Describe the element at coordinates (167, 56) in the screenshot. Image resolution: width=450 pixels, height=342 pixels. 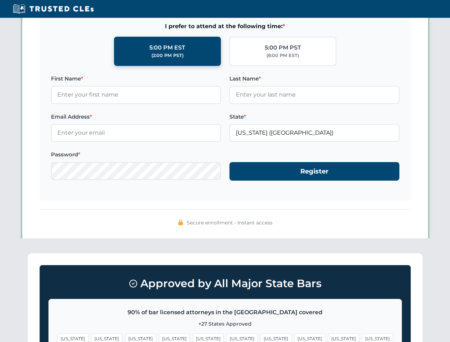
I see `div: (2:00 PM PST)` at that location.